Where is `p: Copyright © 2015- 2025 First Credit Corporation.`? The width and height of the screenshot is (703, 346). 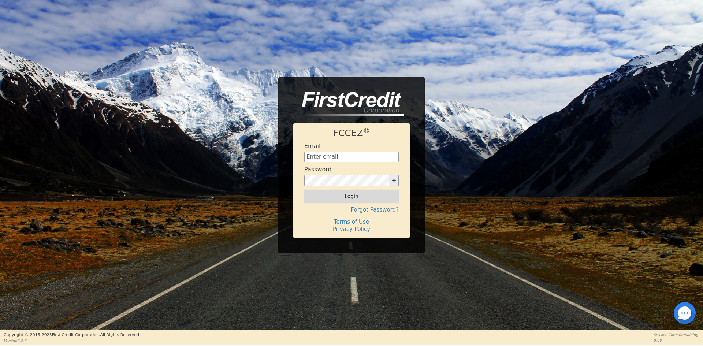
p: Copyright © 2015- 2025 First Credit Corporation. is located at coordinates (72, 335).